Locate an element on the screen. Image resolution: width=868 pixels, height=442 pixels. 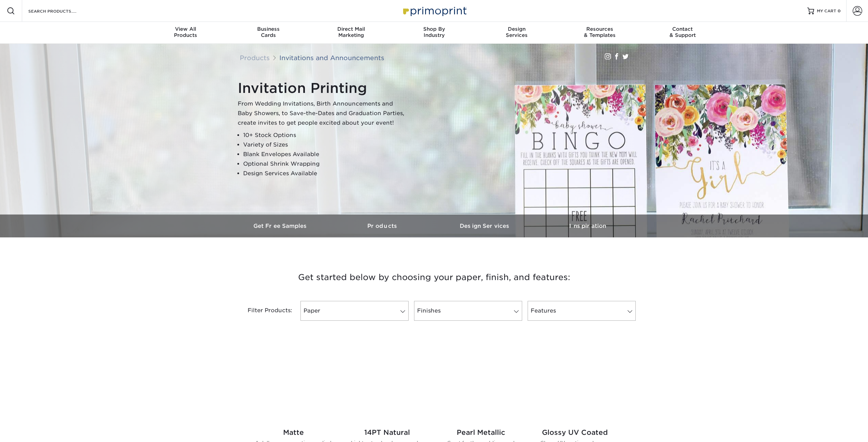
div: & Support is located at coordinates (682, 32).